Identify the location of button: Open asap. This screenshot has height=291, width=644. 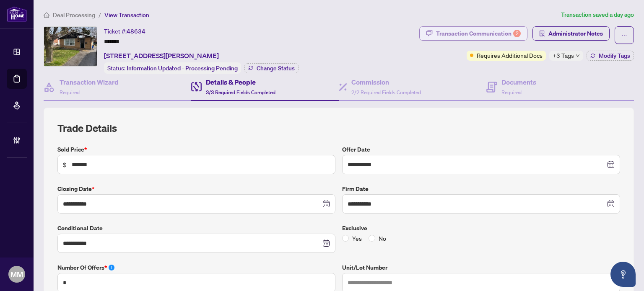
(623, 274).